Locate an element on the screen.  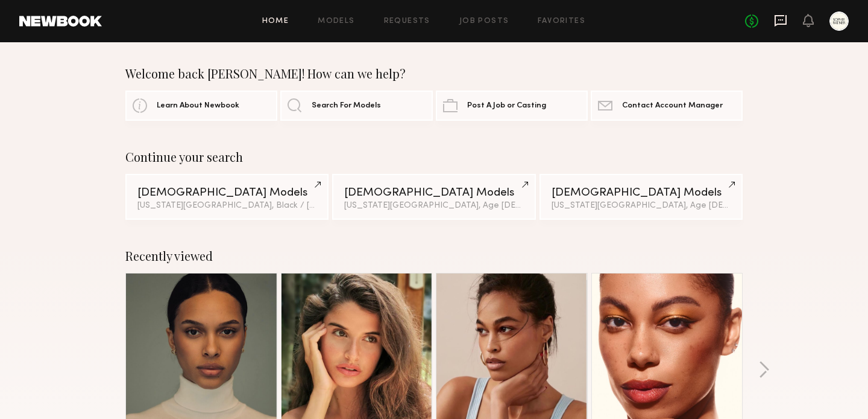
a: Contact Account Manager is located at coordinates (667, 105).